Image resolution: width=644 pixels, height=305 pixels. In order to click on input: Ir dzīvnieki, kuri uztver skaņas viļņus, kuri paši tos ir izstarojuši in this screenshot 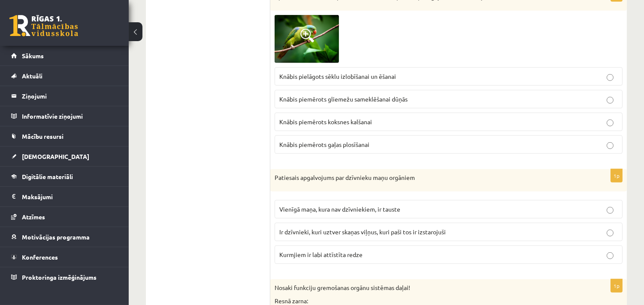, I will do `click(610, 233)`.